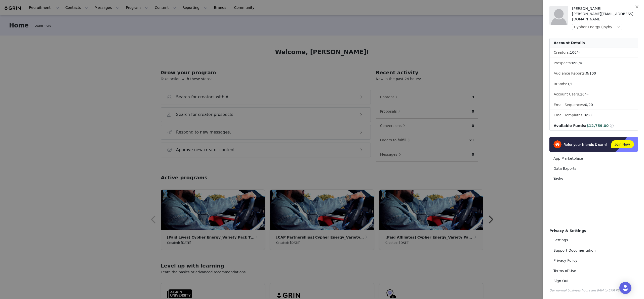  I want to click on li: Prospects:, so click(594, 63).